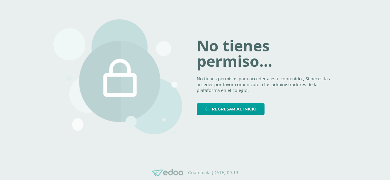  Describe the element at coordinates (168, 173) in the screenshot. I see `img: Edoo` at that location.